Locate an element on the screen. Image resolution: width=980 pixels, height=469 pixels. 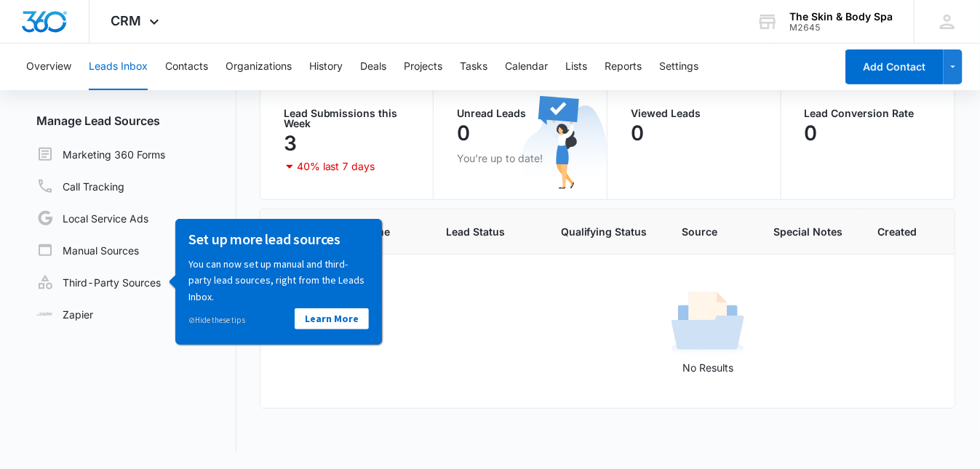
button: Lists is located at coordinates (576, 67).